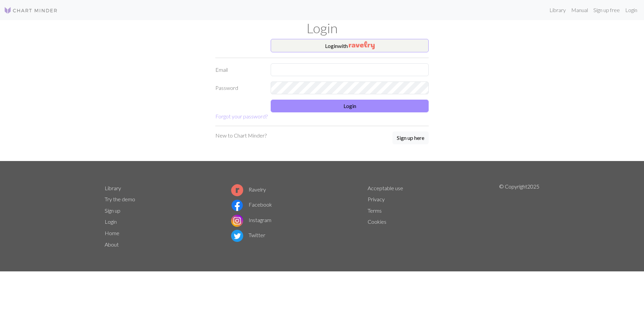 Image resolution: width=644 pixels, height=317 pixels. What do you see at coordinates (350, 106) in the screenshot?
I see `button: Login` at bounding box center [350, 106].